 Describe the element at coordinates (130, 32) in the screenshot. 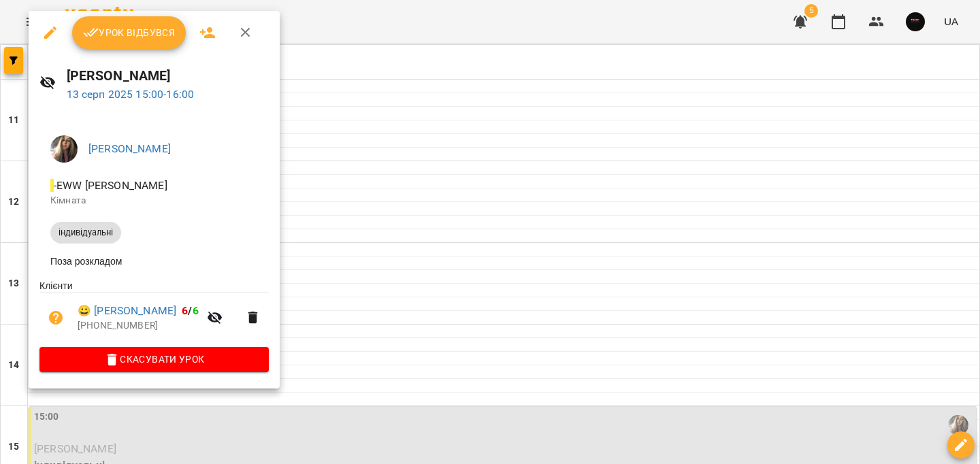

I see `span: Урок відбувся` at that location.